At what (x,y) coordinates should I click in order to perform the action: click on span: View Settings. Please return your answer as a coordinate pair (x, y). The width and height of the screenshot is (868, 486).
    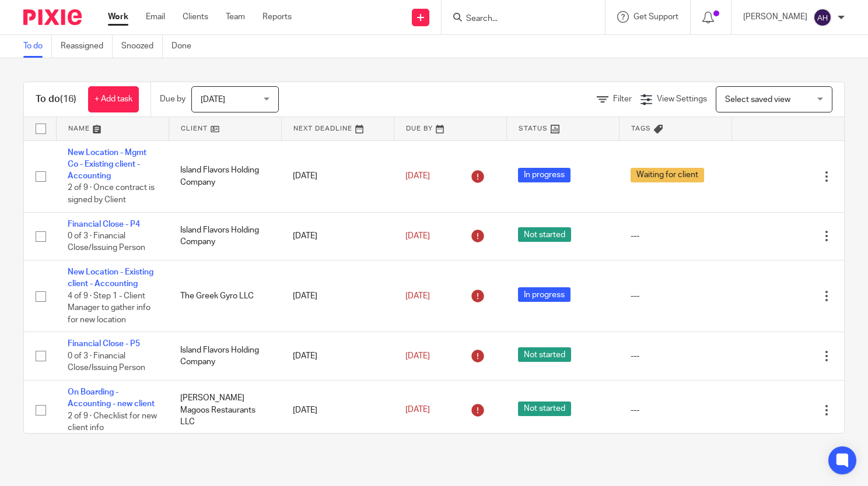
    Looking at the image, I should click on (682, 99).